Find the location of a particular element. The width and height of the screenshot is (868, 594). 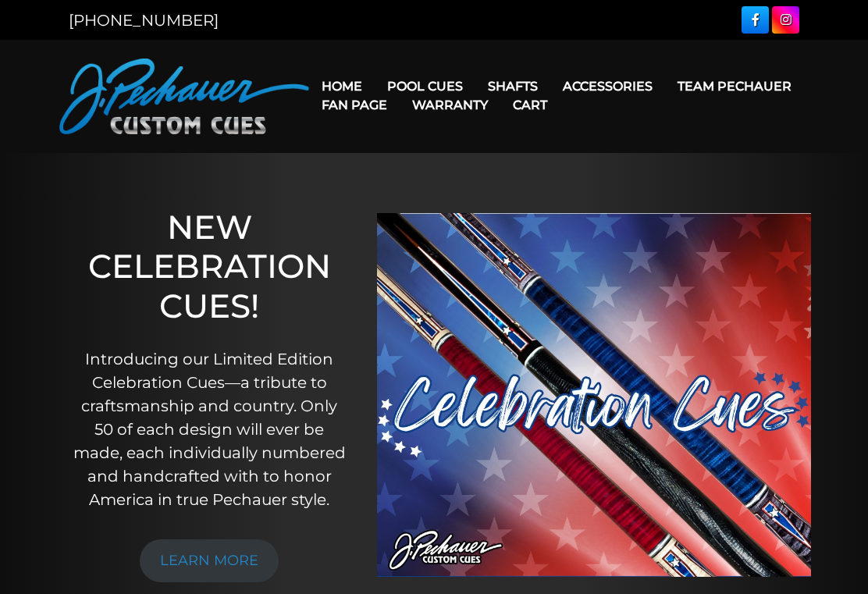

a: Warranty is located at coordinates (450, 104).